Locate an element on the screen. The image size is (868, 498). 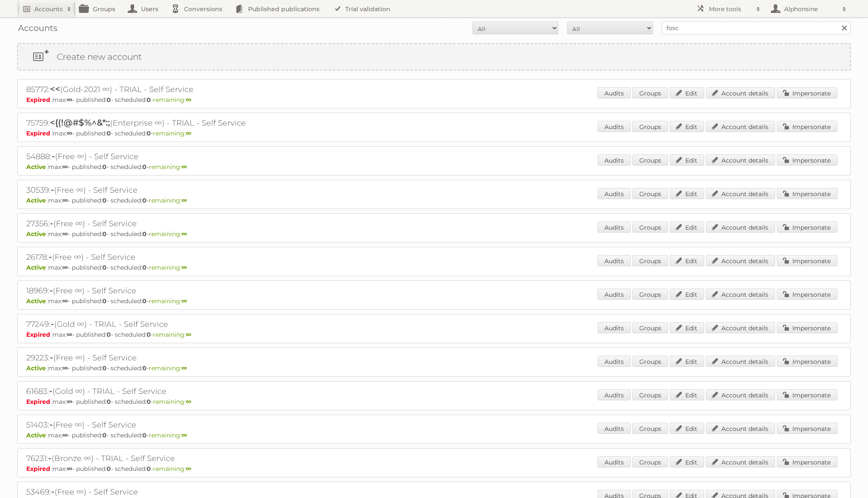
h2: 61683: (Gold ∞) - TRIAL - Self Service is located at coordinates (177, 391).